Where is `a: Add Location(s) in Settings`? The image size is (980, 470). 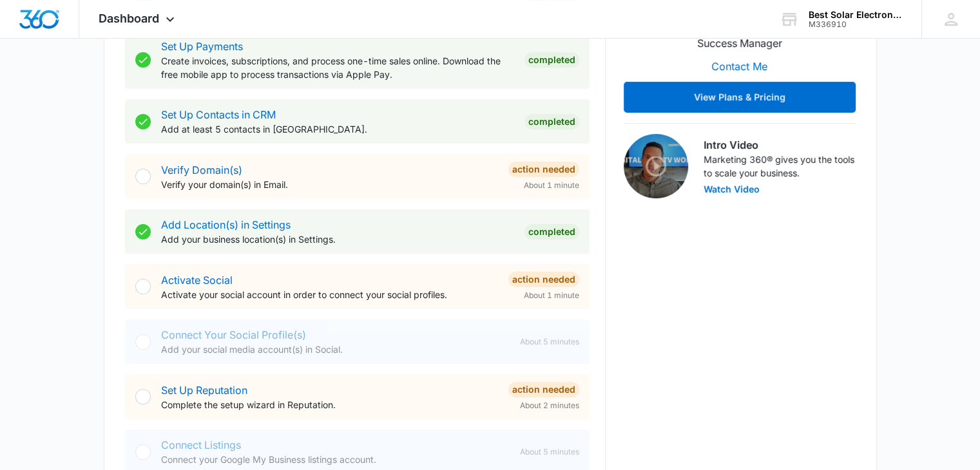 a: Add Location(s) in Settings is located at coordinates (225, 225).